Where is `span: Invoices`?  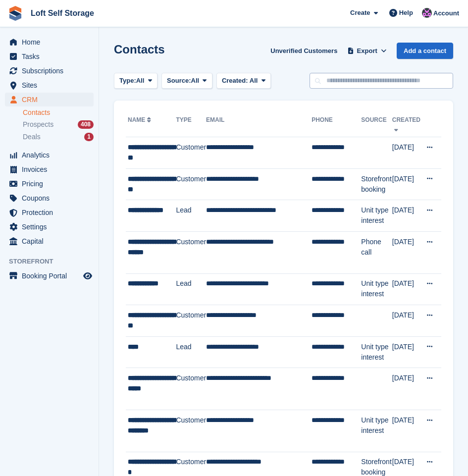 span: Invoices is located at coordinates (52, 169).